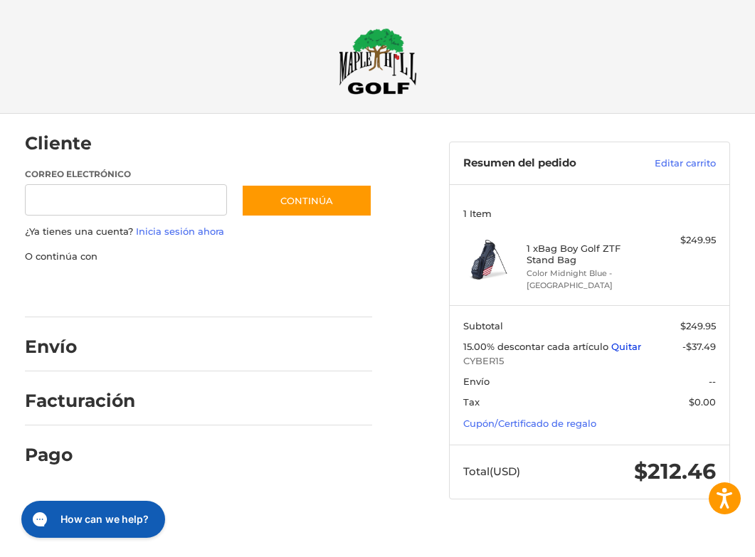  I want to click on button: Continúa, so click(307, 201).